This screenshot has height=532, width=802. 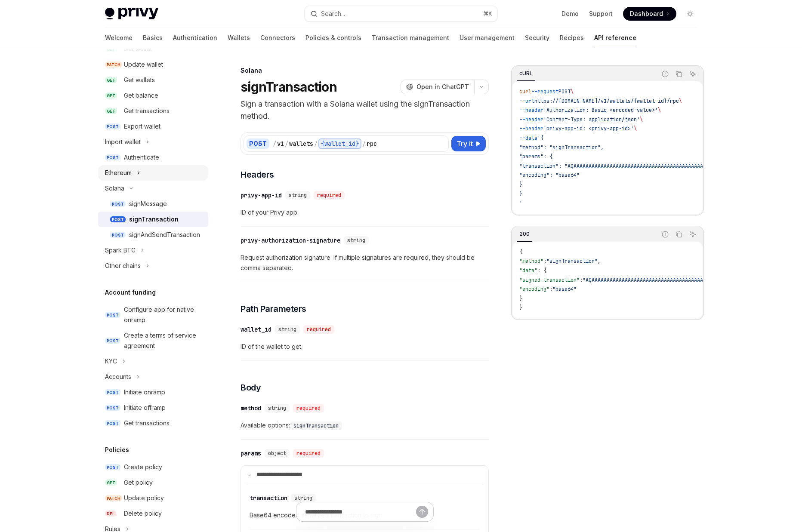 What do you see at coordinates (139, 80) in the screenshot?
I see `div: Get wallets` at bounding box center [139, 80].